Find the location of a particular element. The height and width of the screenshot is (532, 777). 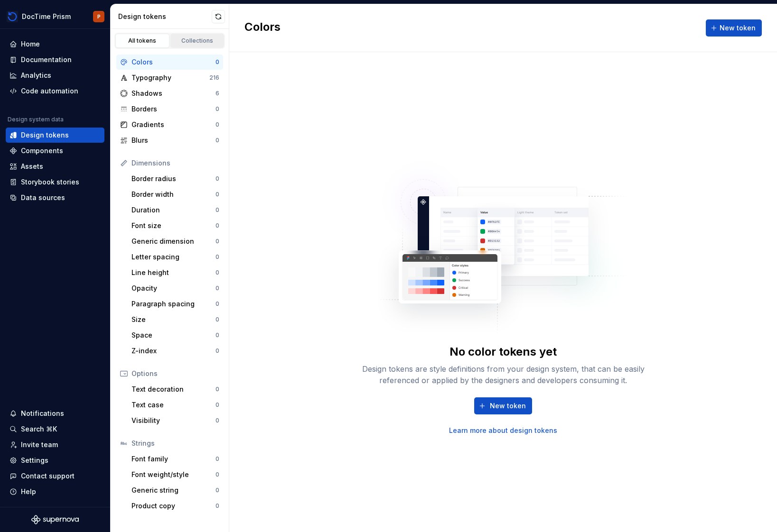

div: Search ⌘K is located at coordinates (39, 429).